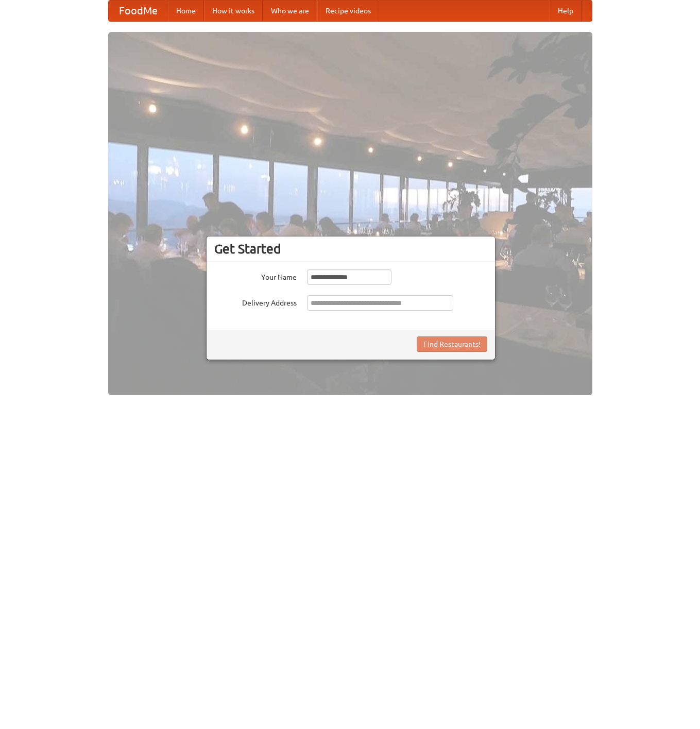 The image size is (700, 729). What do you see at coordinates (290, 11) in the screenshot?
I see `a: Who we are` at bounding box center [290, 11].